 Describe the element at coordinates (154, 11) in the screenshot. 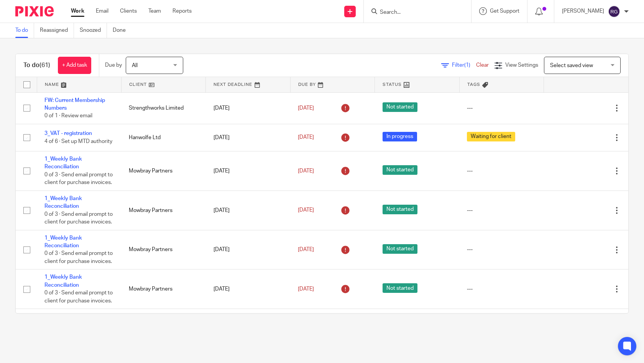

I see `a: Team` at that location.